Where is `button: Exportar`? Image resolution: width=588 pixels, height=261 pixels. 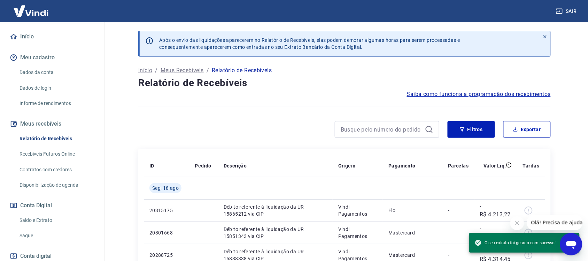
button: Exportar is located at coordinates (527, 129).